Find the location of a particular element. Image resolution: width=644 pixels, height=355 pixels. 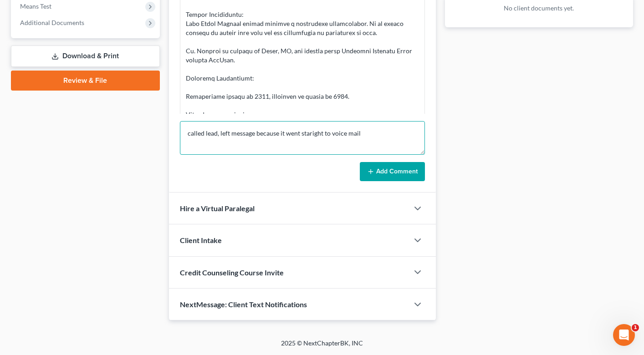

a: Download & Print is located at coordinates (85, 56).